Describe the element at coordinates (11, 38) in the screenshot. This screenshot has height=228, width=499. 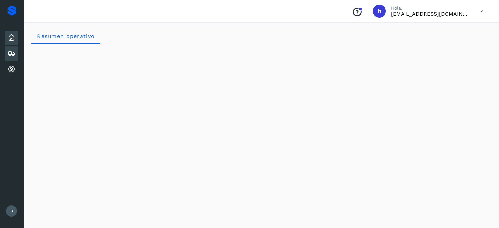
I see `div: Inicio` at that location.